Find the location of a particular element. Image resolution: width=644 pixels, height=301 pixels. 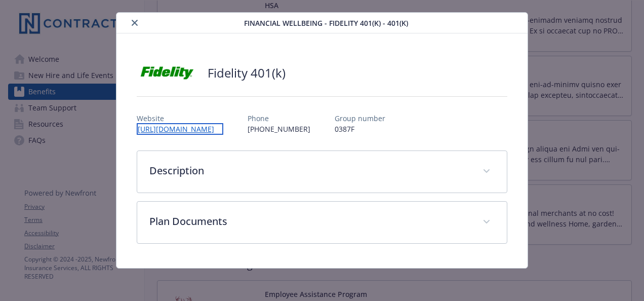

h2: Fidelity 401(k) is located at coordinates (247, 73).